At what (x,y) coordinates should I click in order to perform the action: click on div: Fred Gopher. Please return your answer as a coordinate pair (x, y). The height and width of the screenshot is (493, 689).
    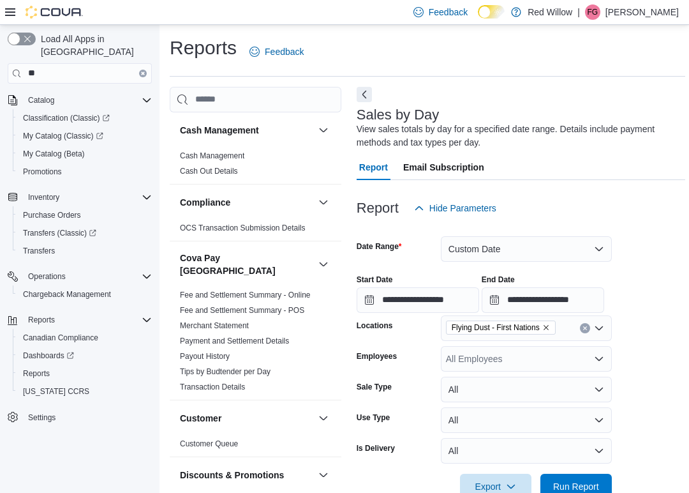
    Looking at the image, I should click on (593, 12).